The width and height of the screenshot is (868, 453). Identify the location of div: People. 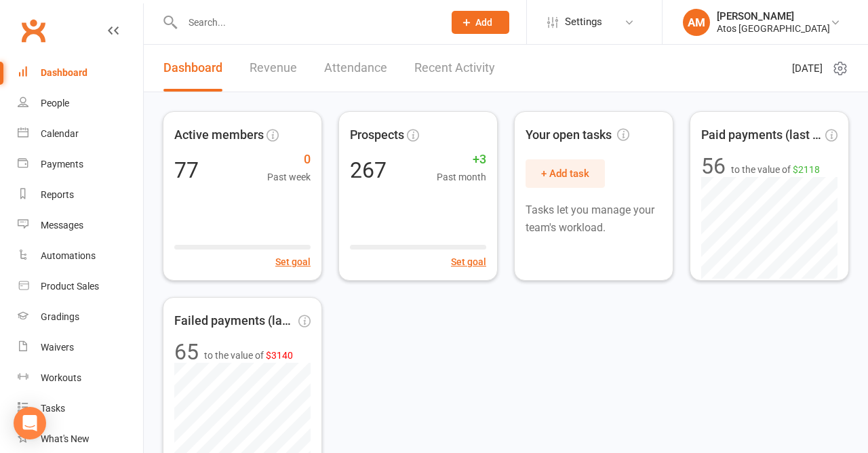
(55, 103).